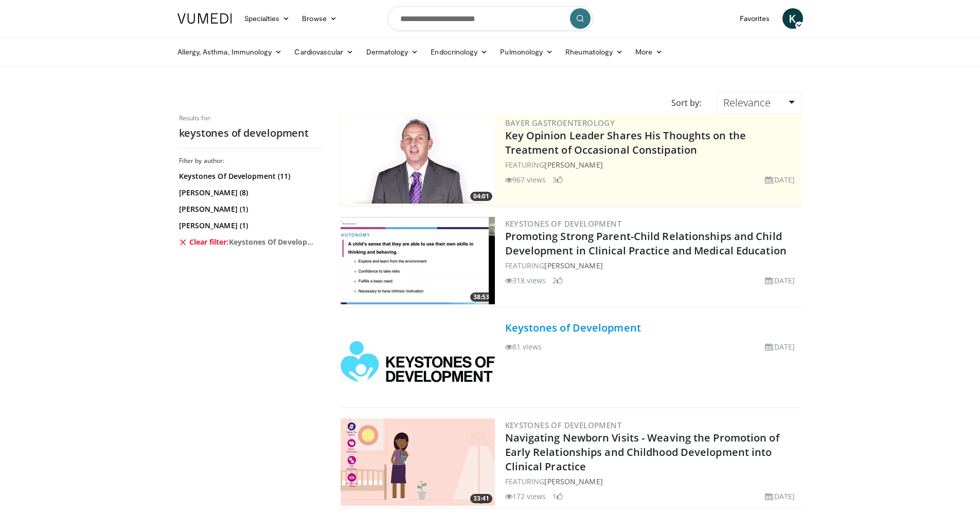  What do you see at coordinates (626, 143) in the screenshot?
I see `a: Key Opinion Leader Shares His Thoughts on the Treatment of Occasional Constipation` at bounding box center [626, 143].